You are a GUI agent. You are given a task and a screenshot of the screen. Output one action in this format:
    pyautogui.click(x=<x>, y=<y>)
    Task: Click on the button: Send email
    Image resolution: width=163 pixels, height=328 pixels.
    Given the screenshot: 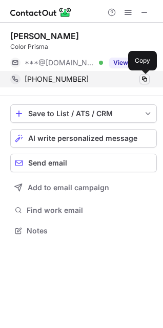 What is the action you would take?
    pyautogui.click(x=84, y=163)
    